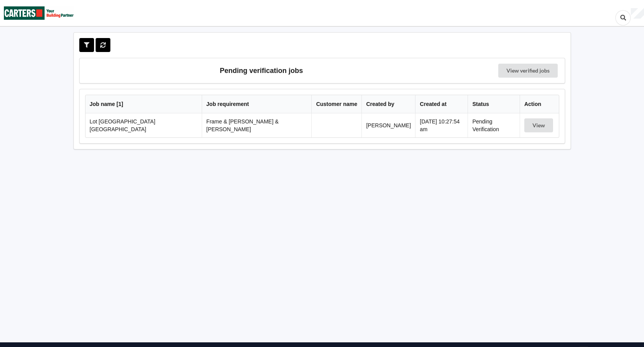 This screenshot has height=347, width=644. I want to click on th: Job name [ 1 ], so click(144, 104).